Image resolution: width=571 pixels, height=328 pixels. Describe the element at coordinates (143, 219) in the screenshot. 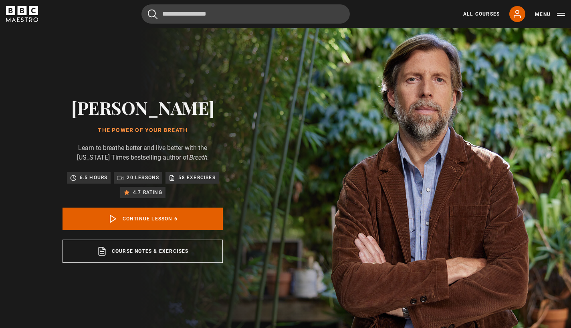

I see `a: Continue lesson 6` at that location.